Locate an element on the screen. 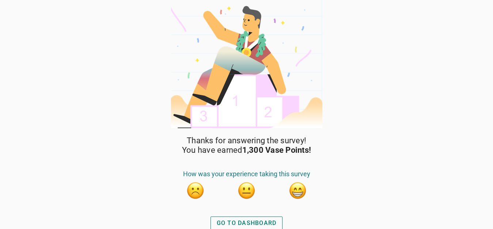 The image size is (493, 229). span: You have earned is located at coordinates (246, 150).